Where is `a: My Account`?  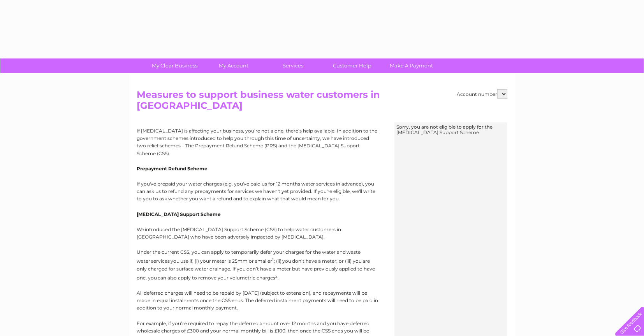 a: My Account is located at coordinates (234, 65).